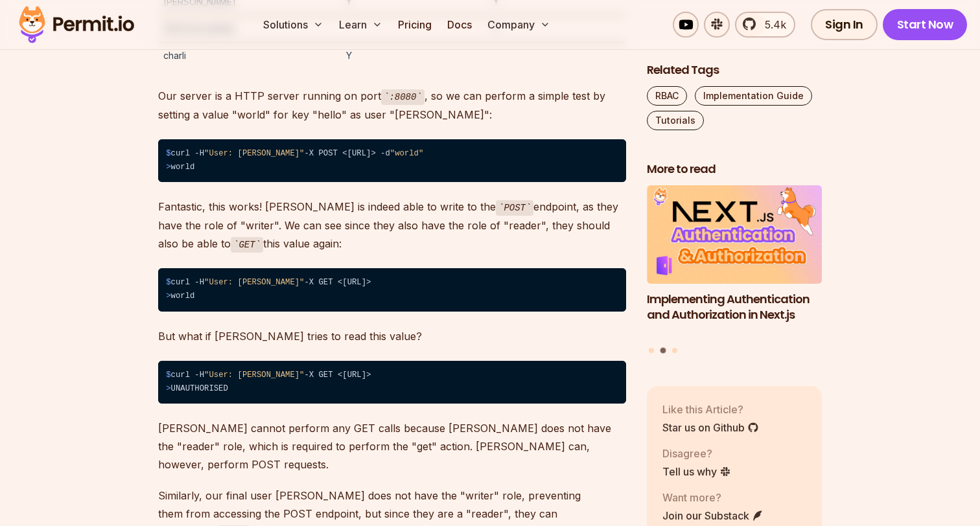 This screenshot has width=980, height=526. Describe the element at coordinates (247, 245) in the screenshot. I see `code: GET` at that location.